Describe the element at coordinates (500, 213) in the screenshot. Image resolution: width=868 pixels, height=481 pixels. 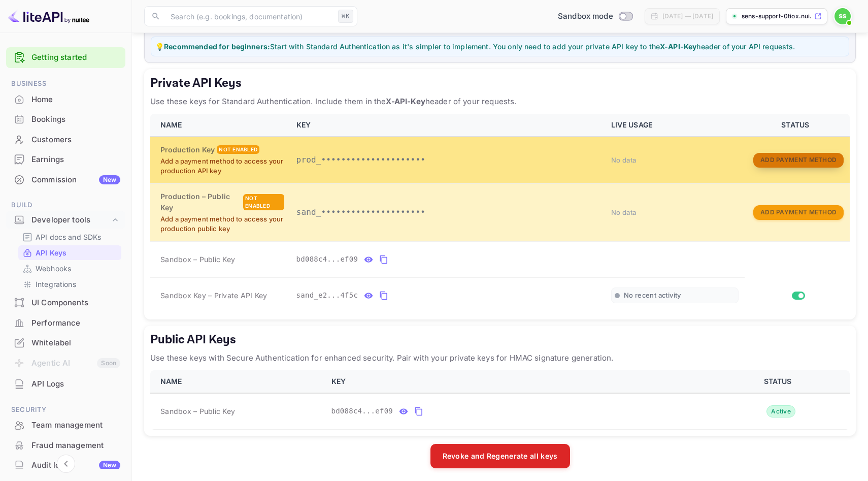
I see `table: private api keys table` at that location.